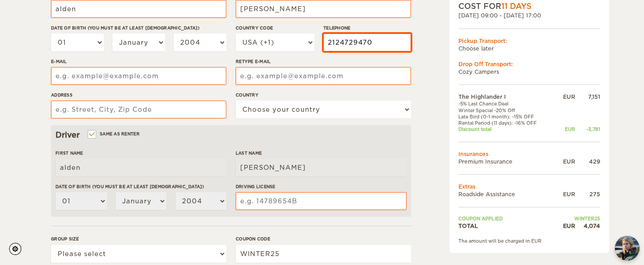 Image resolution: width=644 pixels, height=265 pixels. Describe the element at coordinates (92, 135) in the screenshot. I see `input: Same as renter` at that location.